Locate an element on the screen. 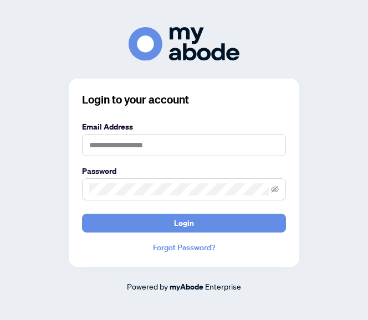 Image resolution: width=368 pixels, height=320 pixels. a: Forgot Password? is located at coordinates (184, 248).